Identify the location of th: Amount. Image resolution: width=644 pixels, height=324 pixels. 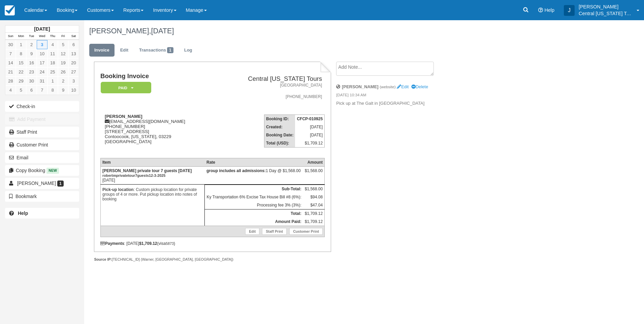
(314, 162).